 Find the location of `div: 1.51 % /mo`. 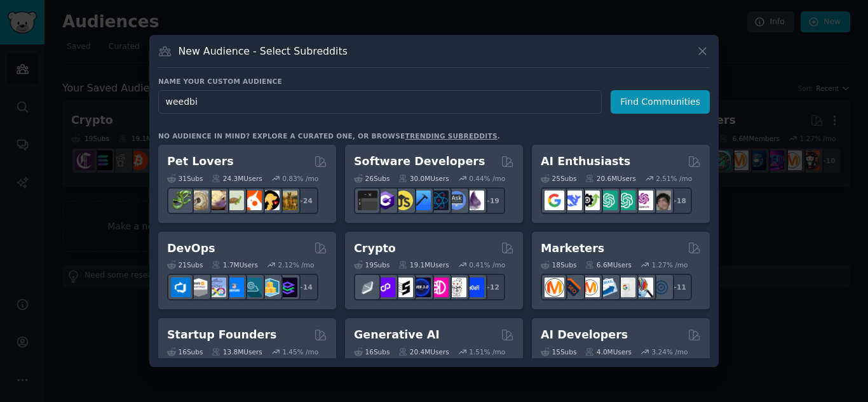

div: 1.51 % /mo is located at coordinates (487, 351).